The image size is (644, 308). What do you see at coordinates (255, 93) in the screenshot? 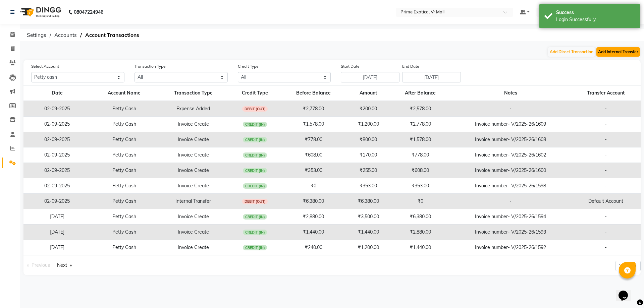
I see `th: Credit Type` at bounding box center [255, 93].